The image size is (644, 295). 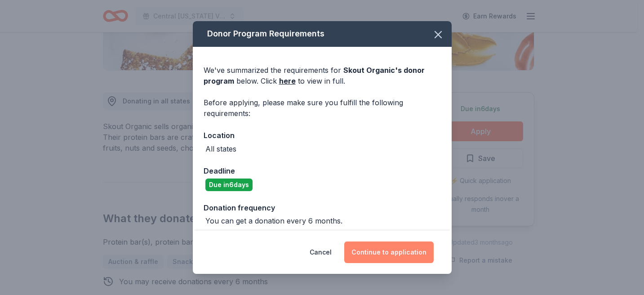 I want to click on div: Donor Program Requirements, so click(x=322, y=34).